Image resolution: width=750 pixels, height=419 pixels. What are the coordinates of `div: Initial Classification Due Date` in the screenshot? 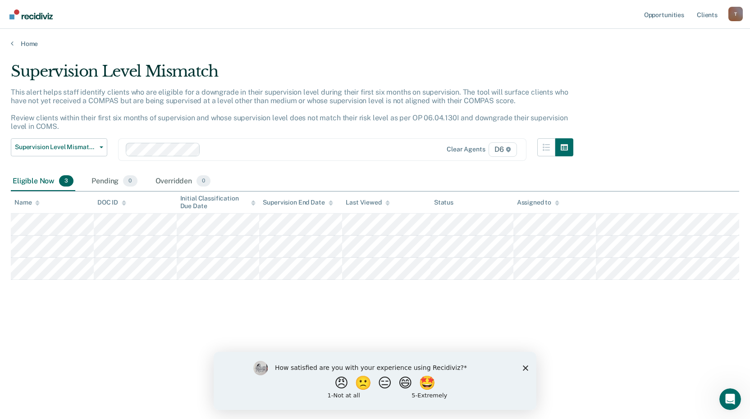 It's located at (218, 202).